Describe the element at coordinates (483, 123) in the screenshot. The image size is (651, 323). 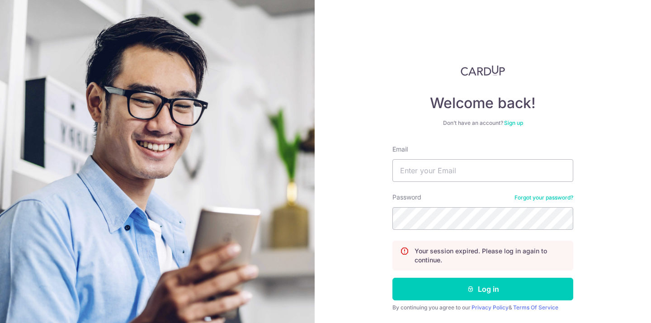
I see `div: Don’t have an account?` at that location.